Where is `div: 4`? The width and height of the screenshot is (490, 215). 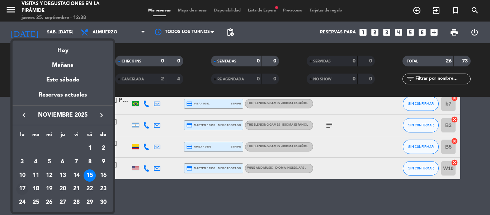
div: 4 is located at coordinates (36, 162).